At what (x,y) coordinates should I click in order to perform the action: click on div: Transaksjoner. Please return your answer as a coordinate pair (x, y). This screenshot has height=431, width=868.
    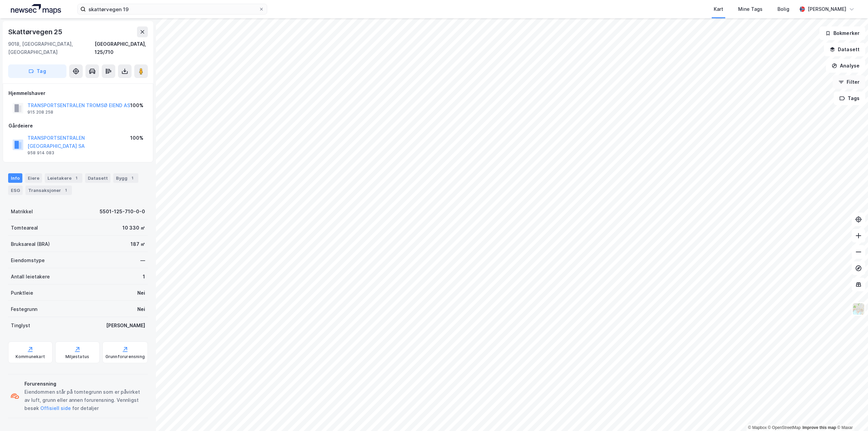
    Looking at the image, I should click on (49, 190).